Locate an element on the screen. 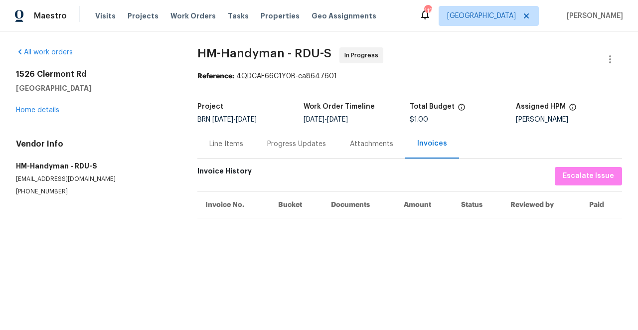 The width and height of the screenshot is (638, 330). span: Geo Assignments is located at coordinates (344, 16).